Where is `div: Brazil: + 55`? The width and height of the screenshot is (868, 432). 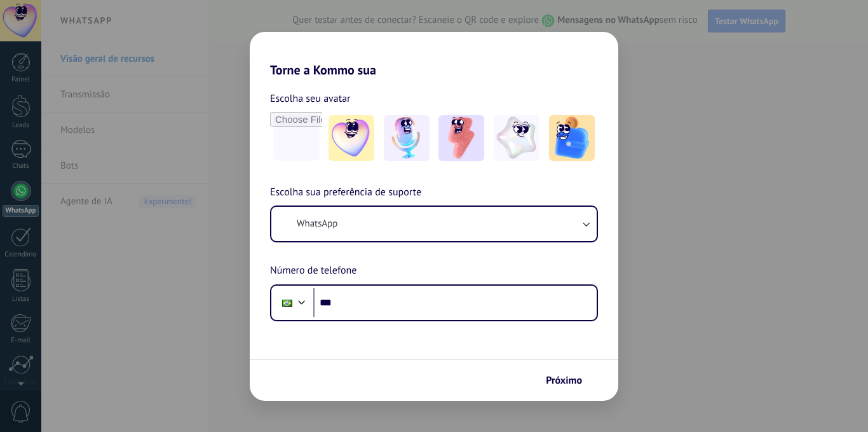 div: Brazil: + 55 is located at coordinates (287, 303).